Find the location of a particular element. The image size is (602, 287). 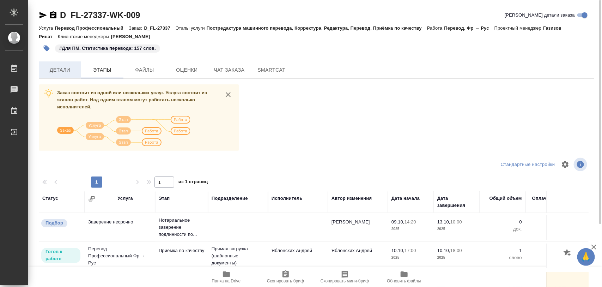

p: 14:20 is located at coordinates (410, 222).